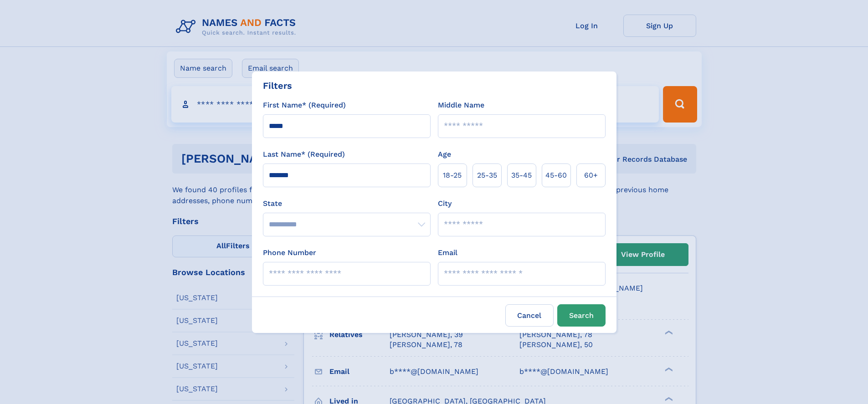  Describe the element at coordinates (556, 175) in the screenshot. I see `span: 45‑60` at that location.